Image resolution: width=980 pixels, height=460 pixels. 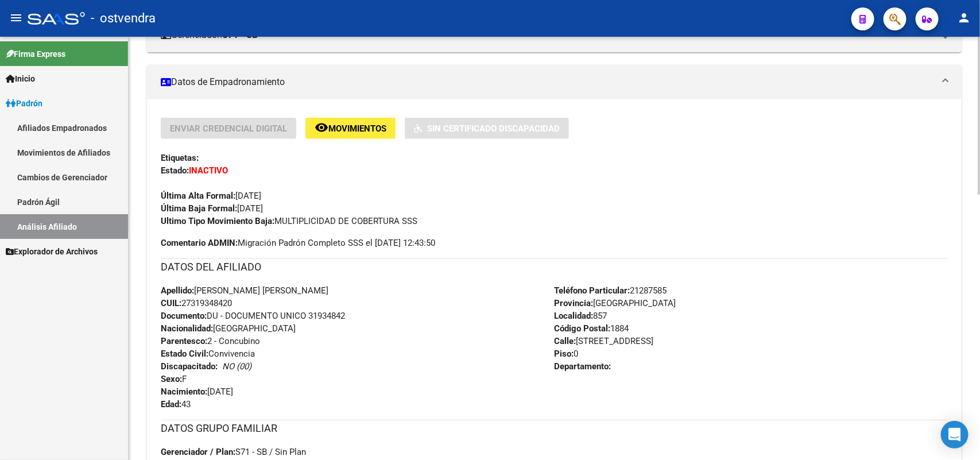 I want to click on strong: Apellido:, so click(x=177, y=291).